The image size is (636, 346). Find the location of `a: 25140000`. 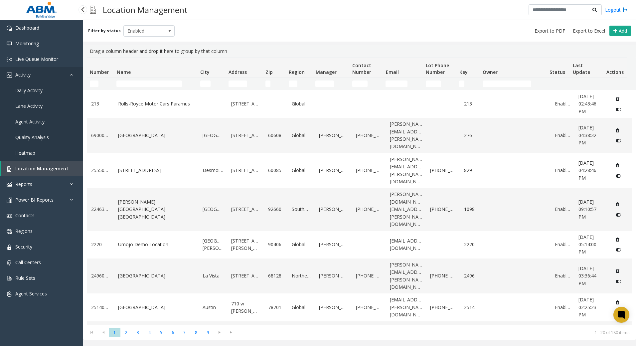

a: 25140000 is located at coordinates (100, 307).